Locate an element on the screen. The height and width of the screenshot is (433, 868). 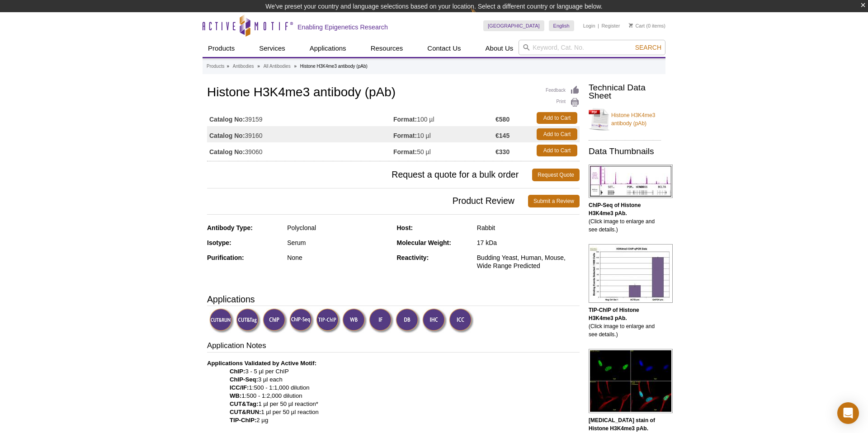
a: Request Quote is located at coordinates (556, 175).